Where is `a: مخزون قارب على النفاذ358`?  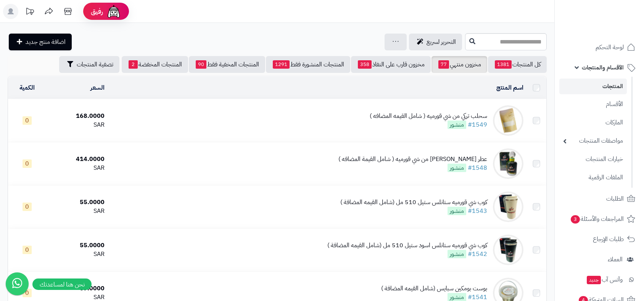
a: مخزون قارب على النفاذ358 is located at coordinates (391, 65).